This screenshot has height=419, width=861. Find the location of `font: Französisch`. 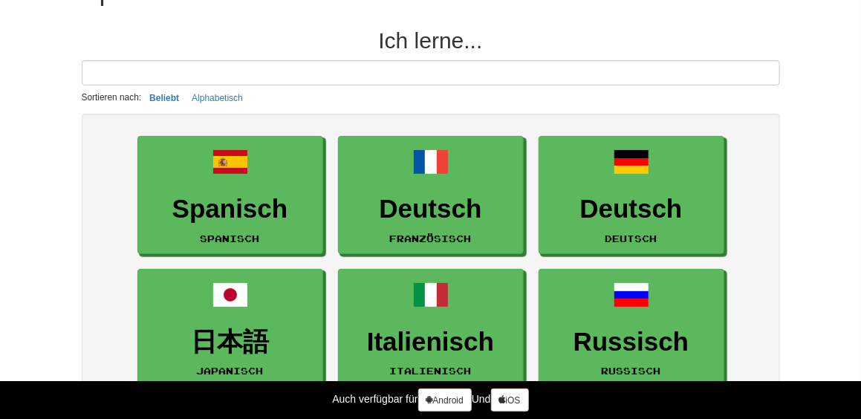

font: Französisch is located at coordinates (431, 238).